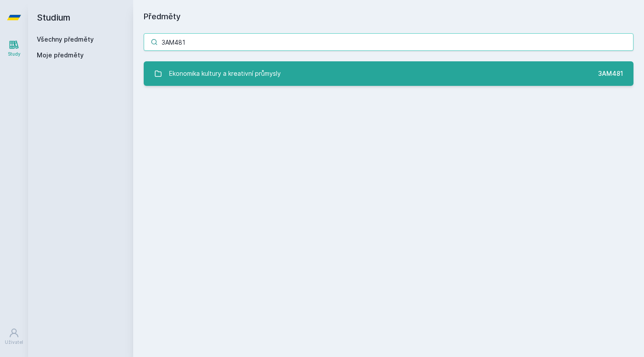 The width and height of the screenshot is (644, 357). What do you see at coordinates (389, 17) in the screenshot?
I see `h1: Předměty` at bounding box center [389, 17].